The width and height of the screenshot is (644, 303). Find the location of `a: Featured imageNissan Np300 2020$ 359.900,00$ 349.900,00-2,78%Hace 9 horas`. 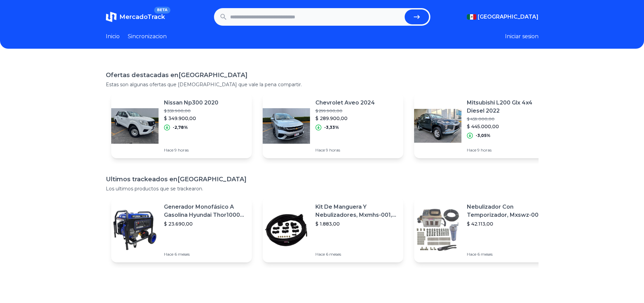

a: Featured imageNissan Np300 2020$ 359.900,00$ 349.900,00-2,78%Hace 9 horas is located at coordinates (182, 126).